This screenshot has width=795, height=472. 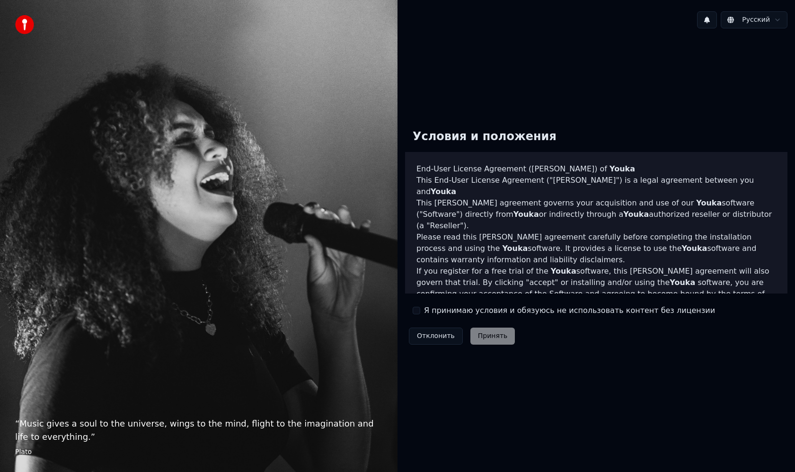 What do you see at coordinates (199, 430) in the screenshot?
I see `p: “ Music gives a soul to the universe, wings to the mind, flight to the imagination and life to ev...` at bounding box center [199, 430].